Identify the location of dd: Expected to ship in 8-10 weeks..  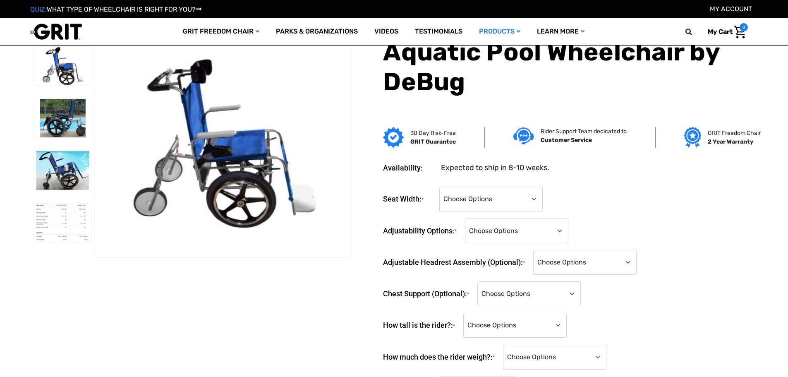
(495, 168).